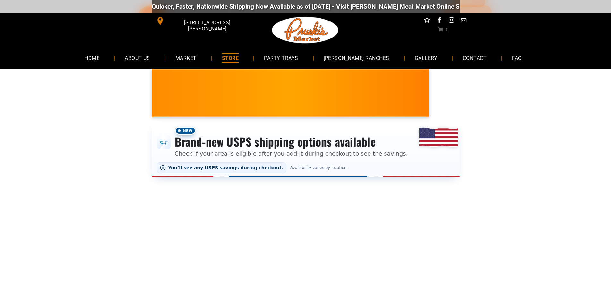 Image resolution: width=611 pixels, height=306 pixels. Describe the element at coordinates (464, 21) in the screenshot. I see `a: email` at that location.